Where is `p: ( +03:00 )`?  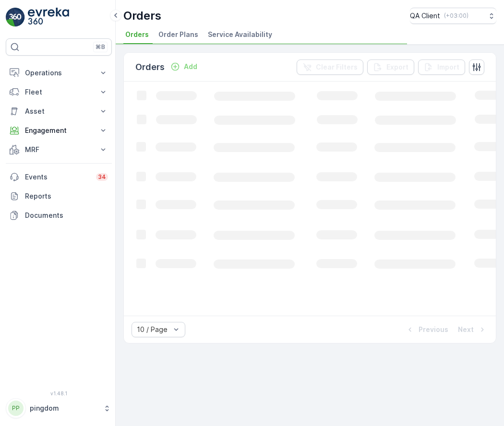 p: ( +03:00 ) is located at coordinates (455, 16).